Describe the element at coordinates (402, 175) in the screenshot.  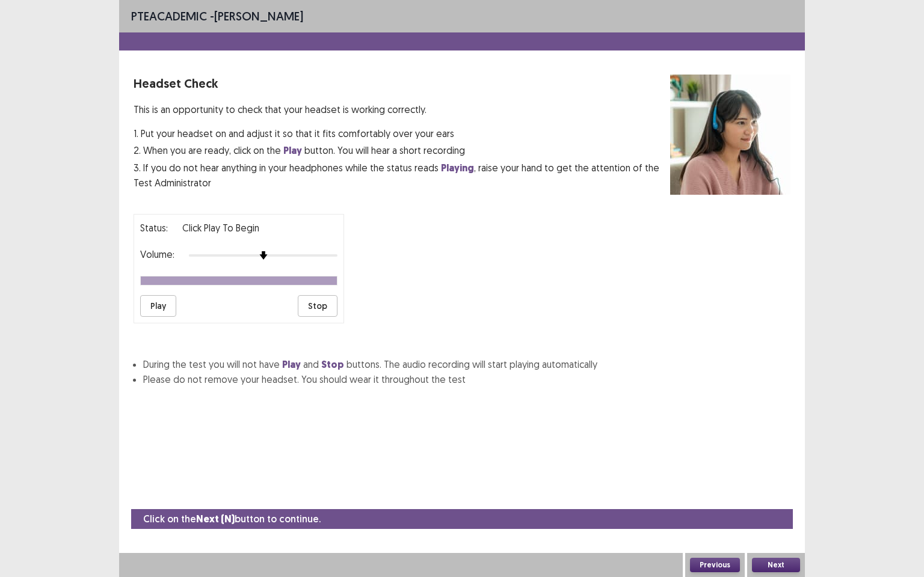
I see `p: 3. If you do not hear anything in your headphones while the status reads , raise your hand to get...` at that location.